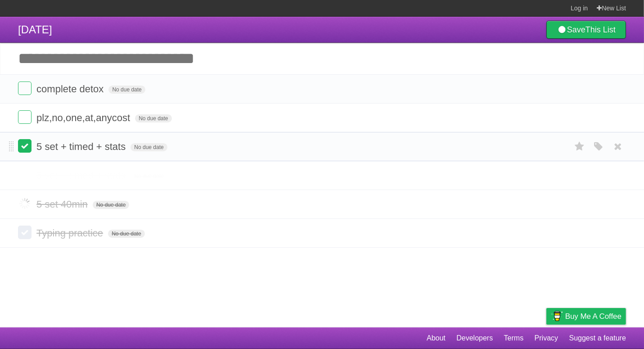 Image resolution: width=644 pixels, height=349 pixels. What do you see at coordinates (557, 316) in the screenshot?
I see `img: Buy me a coffee` at bounding box center [557, 316].